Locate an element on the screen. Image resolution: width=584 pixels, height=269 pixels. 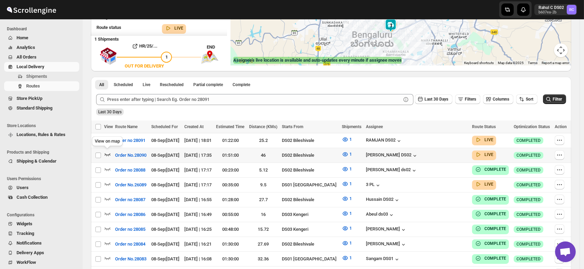
span: Scheduled For is located at coordinates (164, 127).